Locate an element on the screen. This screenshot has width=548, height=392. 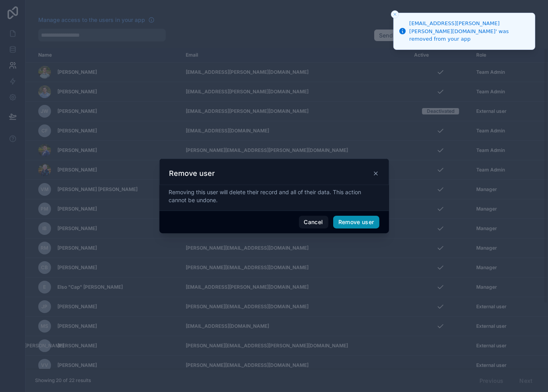
button: Close toast is located at coordinates (395, 15).